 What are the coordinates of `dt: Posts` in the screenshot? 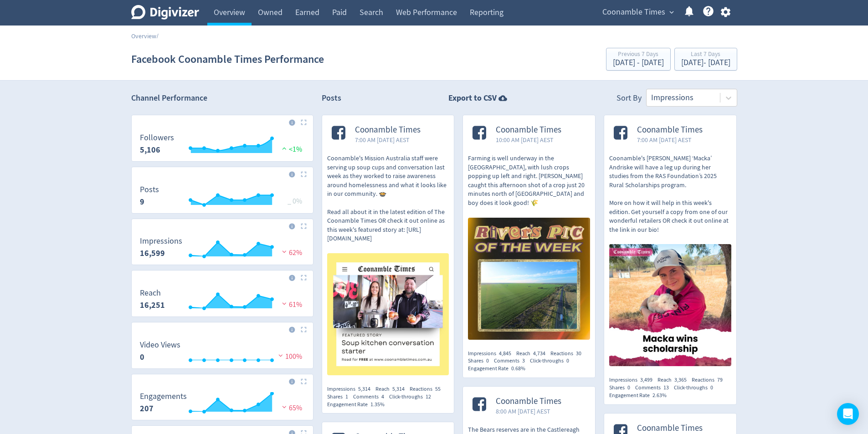 It's located at (150, 190).